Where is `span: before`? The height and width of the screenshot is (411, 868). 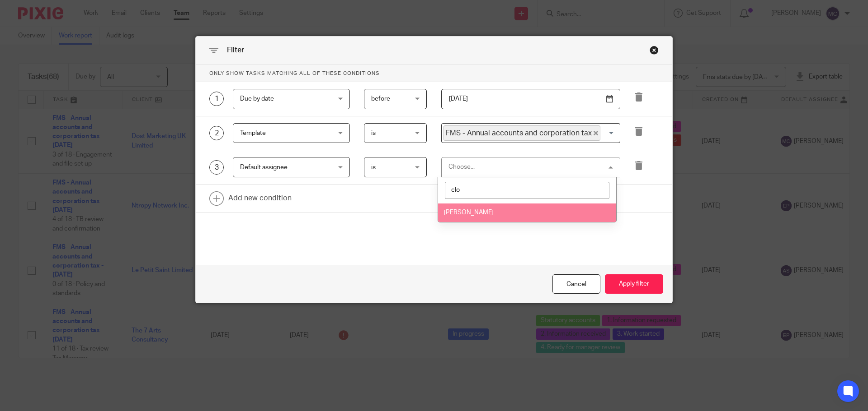 span: before is located at coordinates (381, 99).